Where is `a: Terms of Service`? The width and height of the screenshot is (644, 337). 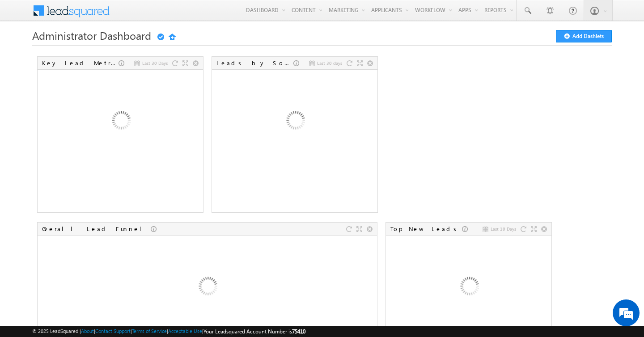 a: Terms of Service is located at coordinates (149, 330).